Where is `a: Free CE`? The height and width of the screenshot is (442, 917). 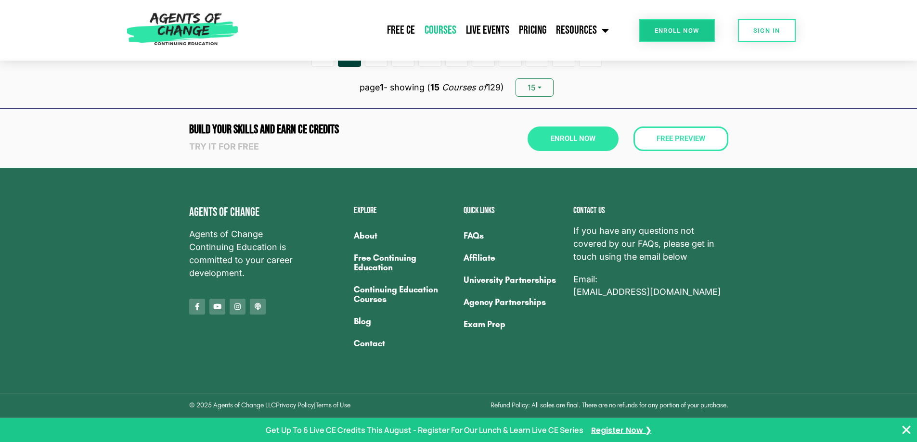 a: Free CE is located at coordinates (401, 30).